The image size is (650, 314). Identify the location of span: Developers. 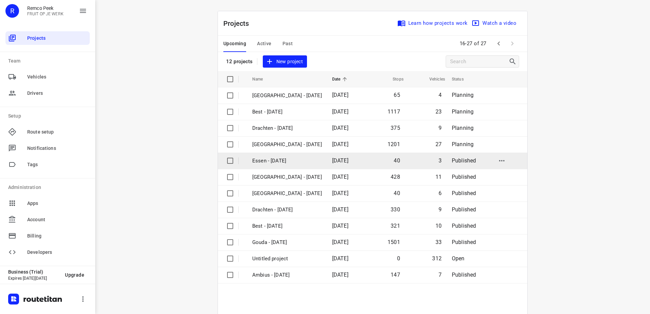
(57, 252).